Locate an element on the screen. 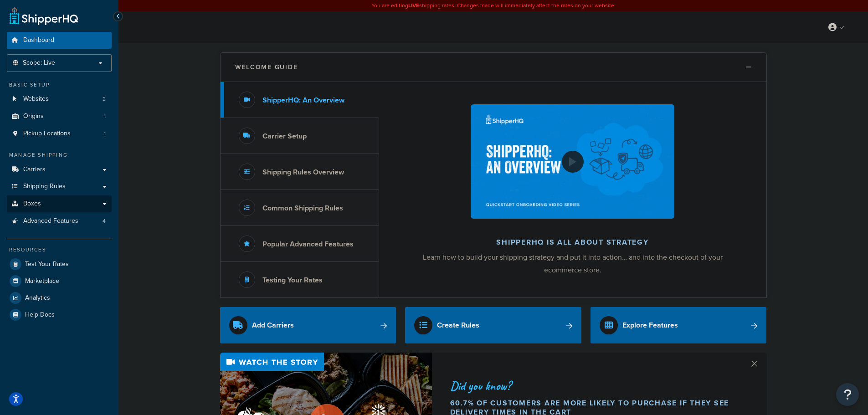  div: Did you know? is located at coordinates (594, 386).